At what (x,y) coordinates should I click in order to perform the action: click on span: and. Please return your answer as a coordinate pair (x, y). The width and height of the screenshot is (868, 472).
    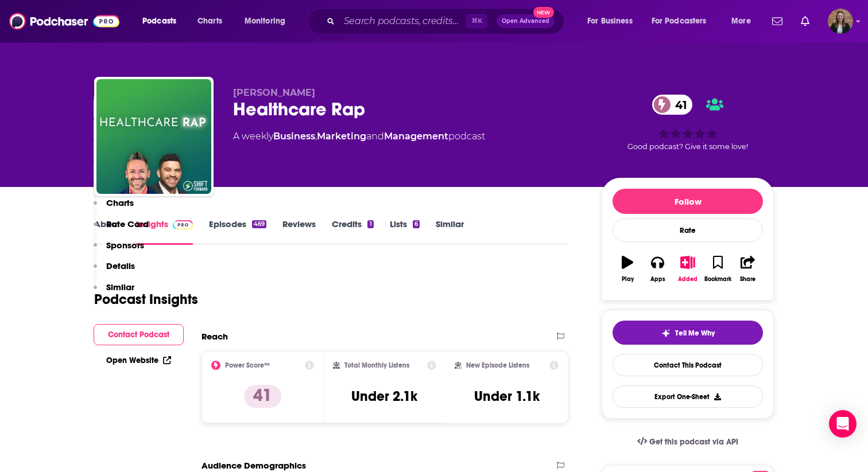
    Looking at the image, I should click on (375, 136).